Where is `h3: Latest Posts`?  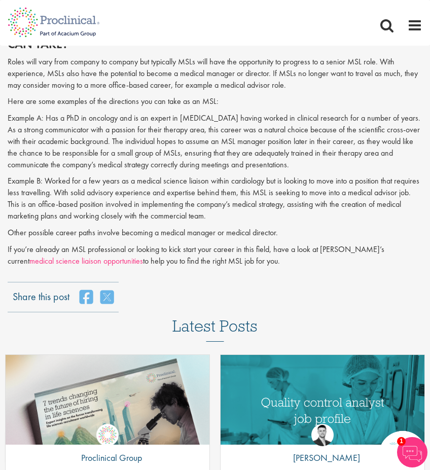
h3: Latest Posts is located at coordinates (215, 329).